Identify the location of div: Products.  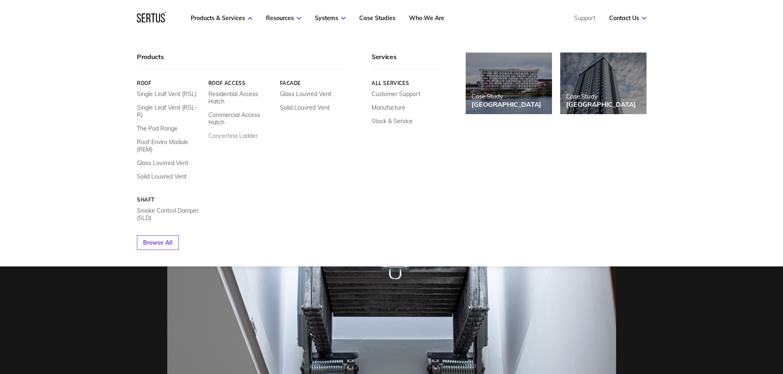
(241, 61).